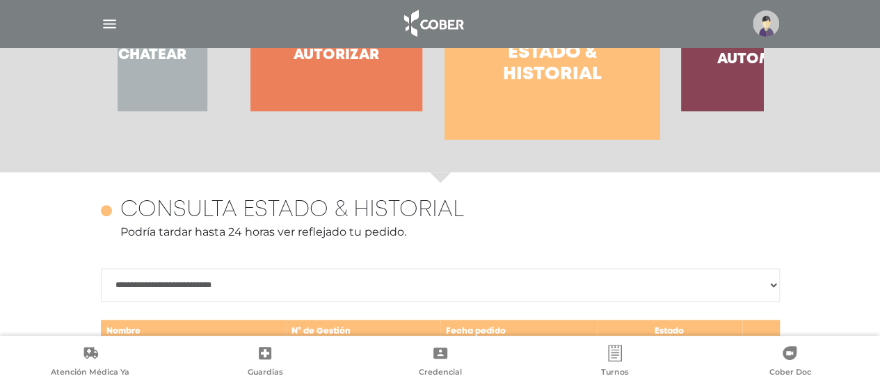 This screenshot has width=880, height=383. I want to click on p: Podría tardar hasta 24 horas ver reflejado tu pedido., so click(440, 232).